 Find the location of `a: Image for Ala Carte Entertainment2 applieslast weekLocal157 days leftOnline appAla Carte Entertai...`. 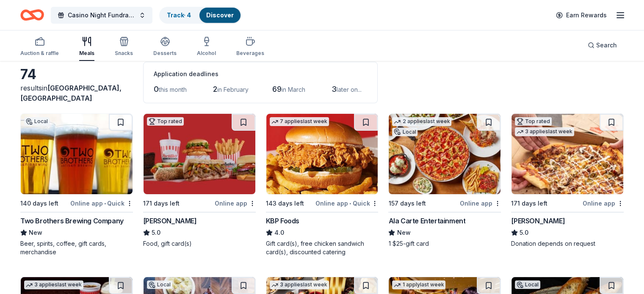

a: Image for Ala Carte Entertainment2 applieslast weekLocal157 days leftOnline appAla Carte Entertai... is located at coordinates (444, 181).